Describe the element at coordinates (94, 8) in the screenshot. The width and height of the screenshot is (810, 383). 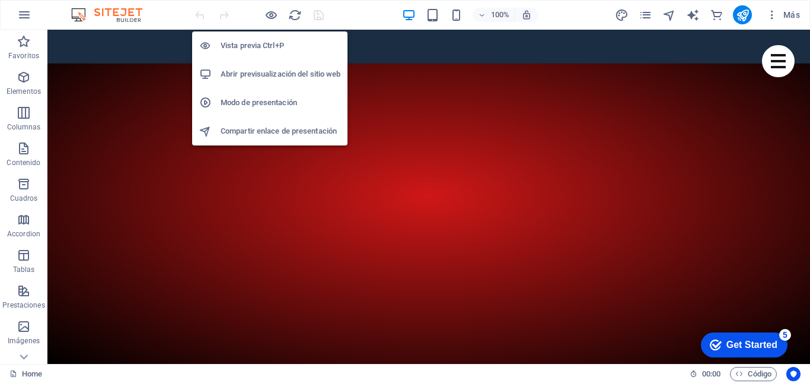
I see `div: 5` at that location.